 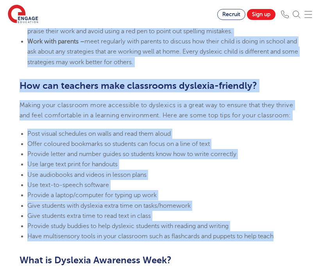 What do you see at coordinates (119, 144) in the screenshot?
I see `span: Offer coloured bookmarks so students can focus on a line of text` at bounding box center [119, 144].